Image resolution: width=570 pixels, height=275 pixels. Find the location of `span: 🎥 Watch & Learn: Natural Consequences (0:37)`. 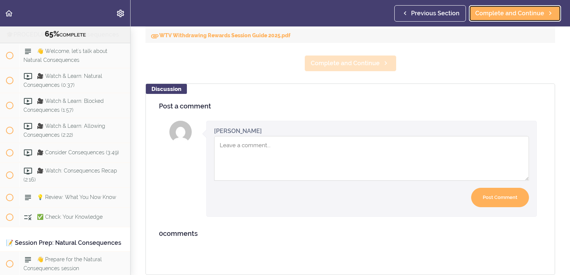

span: 🎥 Watch & Learn: Natural Consequences (0:37) is located at coordinates (63, 80).